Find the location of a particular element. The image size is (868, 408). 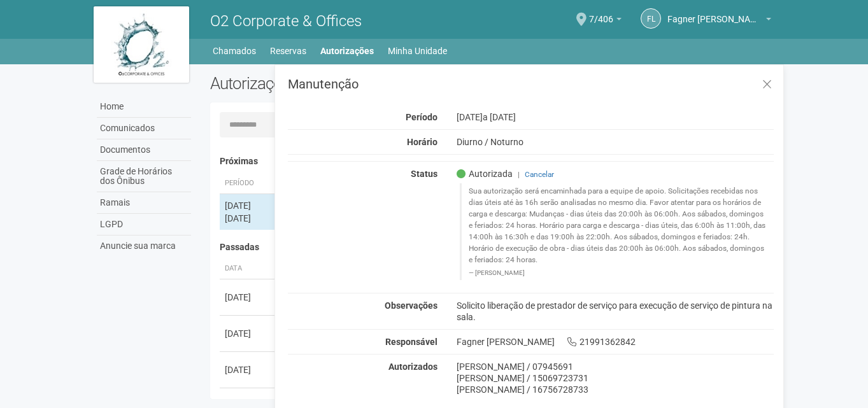

a: Ramais is located at coordinates (144, 203).